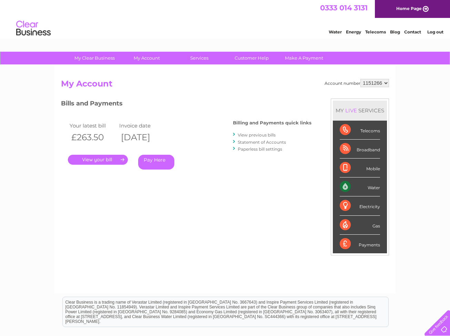 This screenshot has height=336, width=450. I want to click on div: Mobile, so click(360, 168).